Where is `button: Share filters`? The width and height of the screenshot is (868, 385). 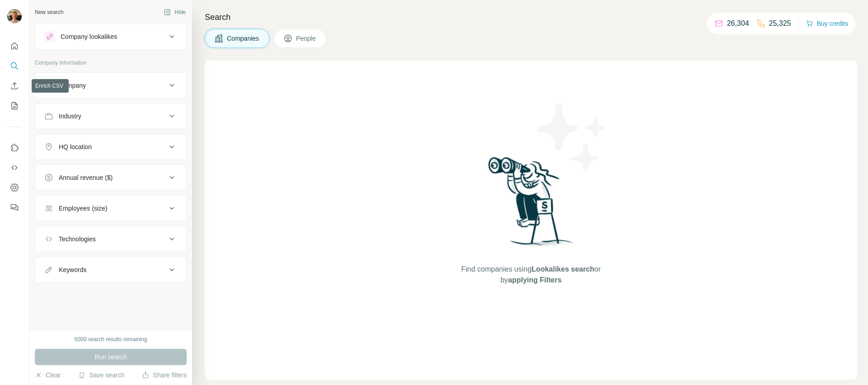
button: Share filters is located at coordinates (164, 375).